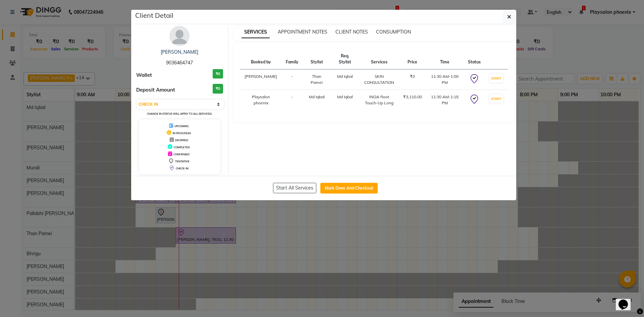  Describe the element at coordinates (180, 114) in the screenshot. I see `small: Change in status will apply to all services.` at that location.